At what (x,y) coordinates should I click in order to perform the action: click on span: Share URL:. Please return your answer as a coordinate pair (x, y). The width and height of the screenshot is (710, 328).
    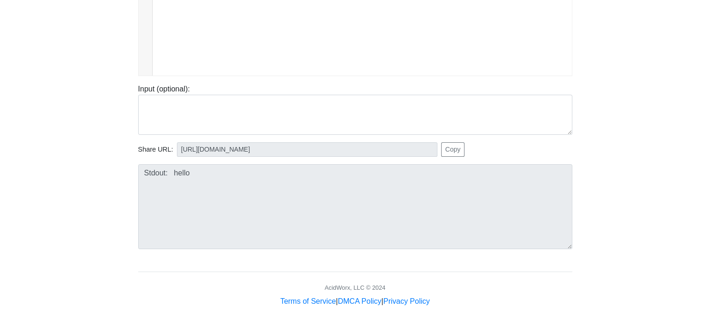
    Looking at the image, I should click on (155, 150).